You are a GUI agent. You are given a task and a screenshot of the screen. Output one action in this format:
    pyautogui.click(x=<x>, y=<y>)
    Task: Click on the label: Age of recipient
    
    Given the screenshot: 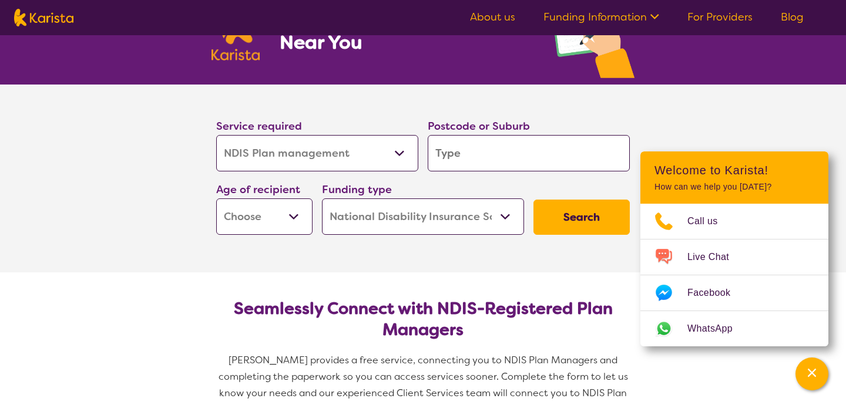 What is the action you would take?
    pyautogui.click(x=258, y=190)
    